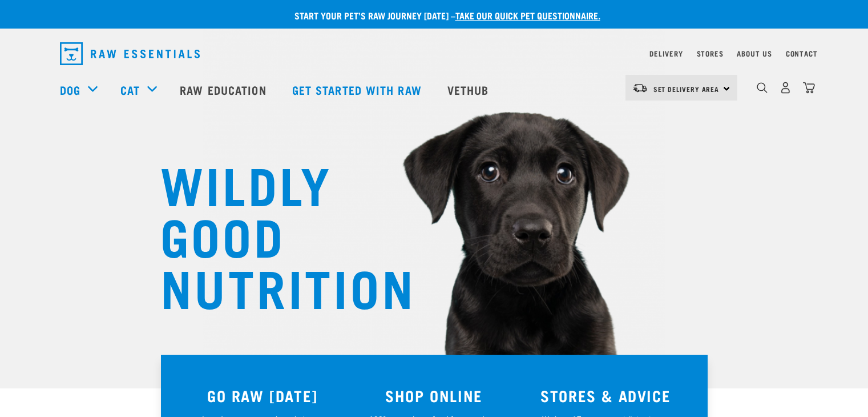 Image resolution: width=868 pixels, height=417 pixels. Describe the element at coordinates (666, 53) in the screenshot. I see `a: Delivery` at that location.